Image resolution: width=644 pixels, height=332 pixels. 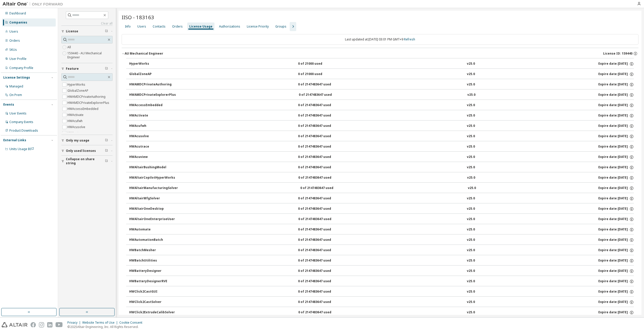 What do you see at coordinates (132, 322) in the screenshot?
I see `div: Cookie Consent` at bounding box center [132, 322].